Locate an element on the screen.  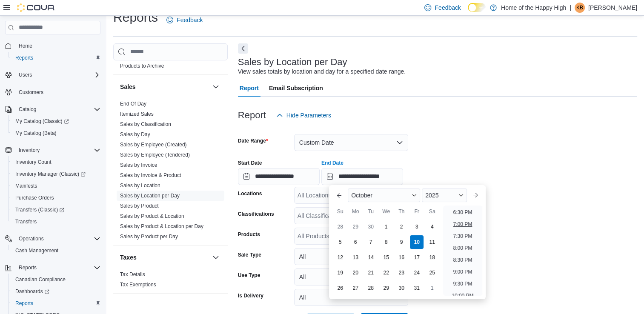
span: Users is located at coordinates (58, 75).